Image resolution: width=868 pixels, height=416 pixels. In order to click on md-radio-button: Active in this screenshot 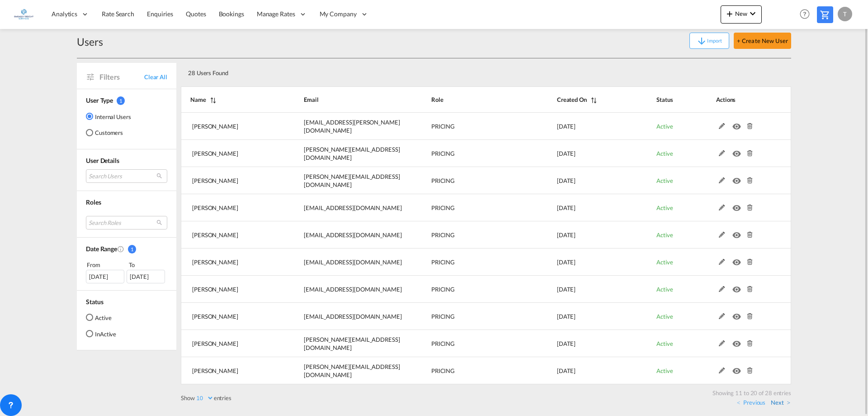, I will do `click(101, 317)`.